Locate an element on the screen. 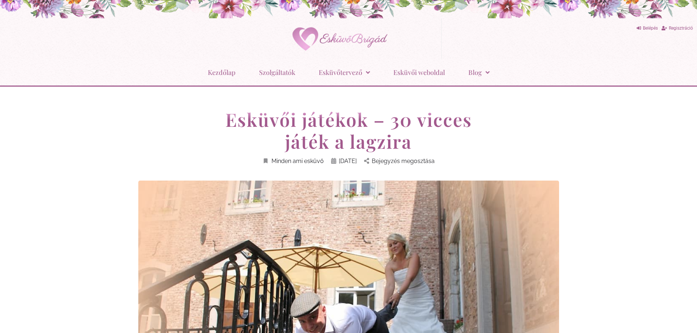 This screenshot has height=333, width=697. a: Regisztráció is located at coordinates (677, 28).